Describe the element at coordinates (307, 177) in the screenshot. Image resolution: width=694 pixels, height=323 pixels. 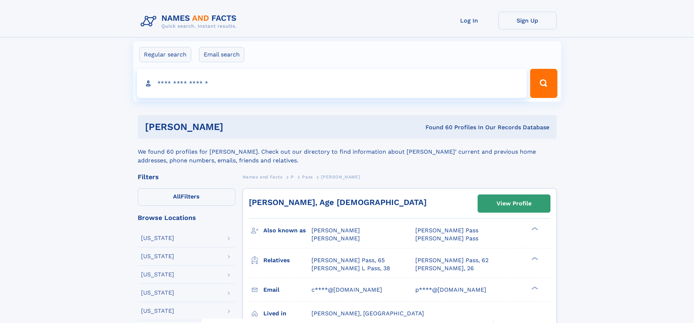
I see `span: Pass` at that location.